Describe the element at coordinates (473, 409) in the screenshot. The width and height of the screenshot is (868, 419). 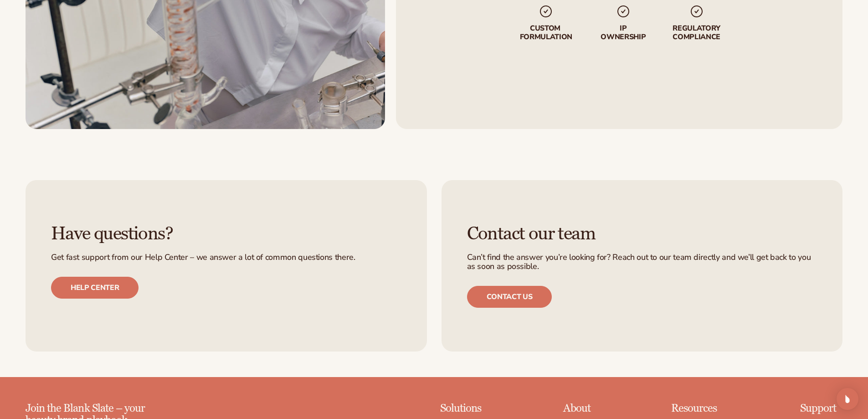
I see `p: Solutions` at that location.